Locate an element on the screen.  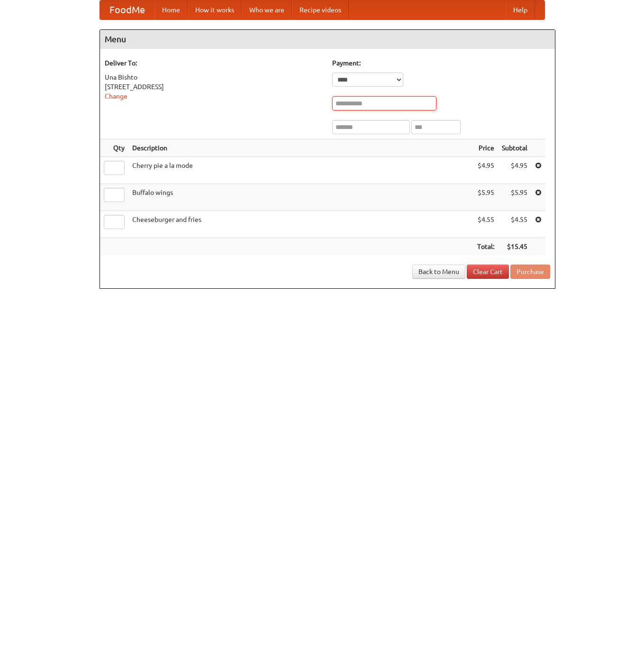
a: FoodMe is located at coordinates (127, 10).